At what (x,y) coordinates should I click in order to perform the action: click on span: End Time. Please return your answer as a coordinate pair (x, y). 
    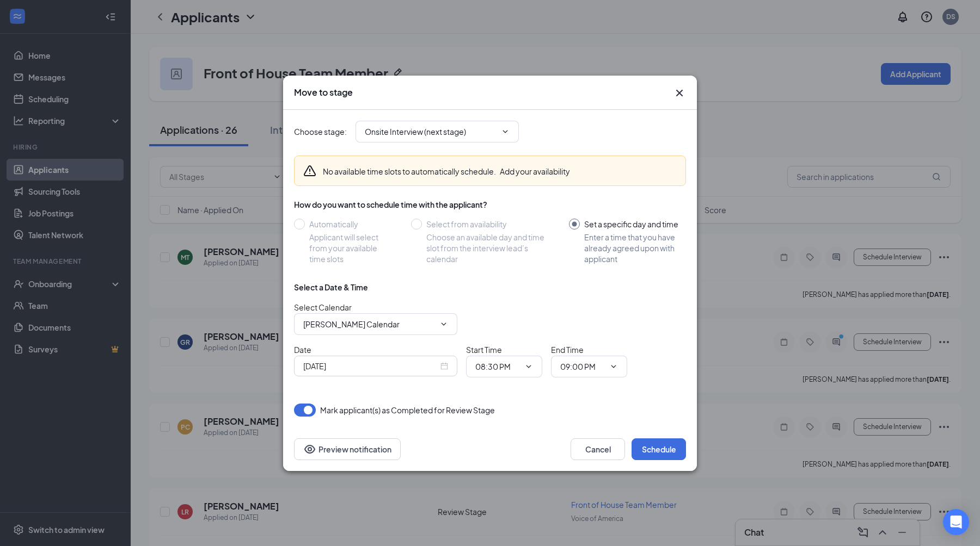
    Looking at the image, I should click on (567, 350).